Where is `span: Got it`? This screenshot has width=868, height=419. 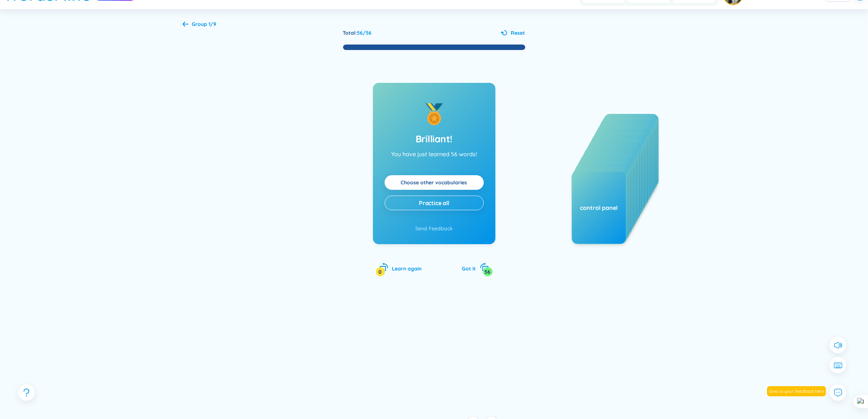 span: Got it is located at coordinates (469, 269).